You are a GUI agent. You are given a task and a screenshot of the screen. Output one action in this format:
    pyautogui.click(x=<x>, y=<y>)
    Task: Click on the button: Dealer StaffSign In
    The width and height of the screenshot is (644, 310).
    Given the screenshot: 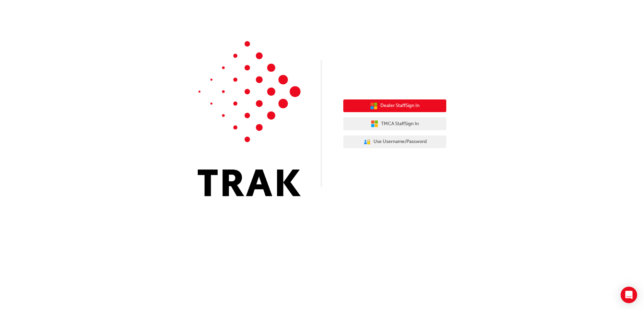 What is the action you would take?
    pyautogui.click(x=395, y=106)
    